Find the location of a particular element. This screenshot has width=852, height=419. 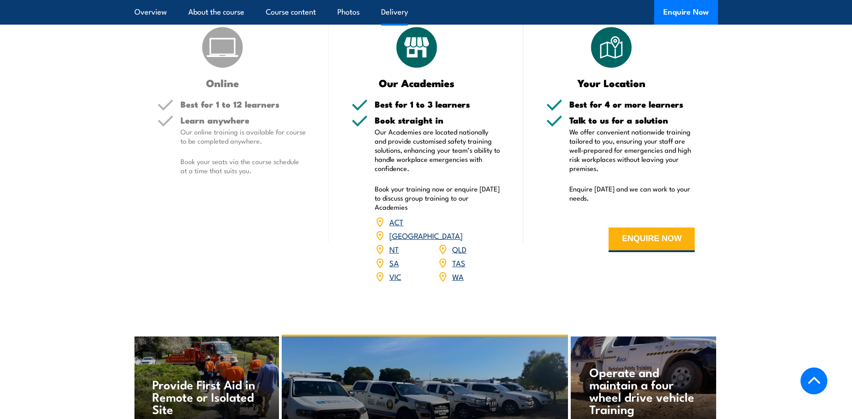

a: WA is located at coordinates (458, 276).